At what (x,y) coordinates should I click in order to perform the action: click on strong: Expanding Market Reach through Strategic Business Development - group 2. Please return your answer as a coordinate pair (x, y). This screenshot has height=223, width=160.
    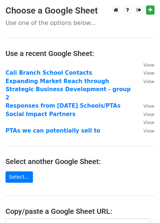
    Looking at the image, I should click on (68, 89).